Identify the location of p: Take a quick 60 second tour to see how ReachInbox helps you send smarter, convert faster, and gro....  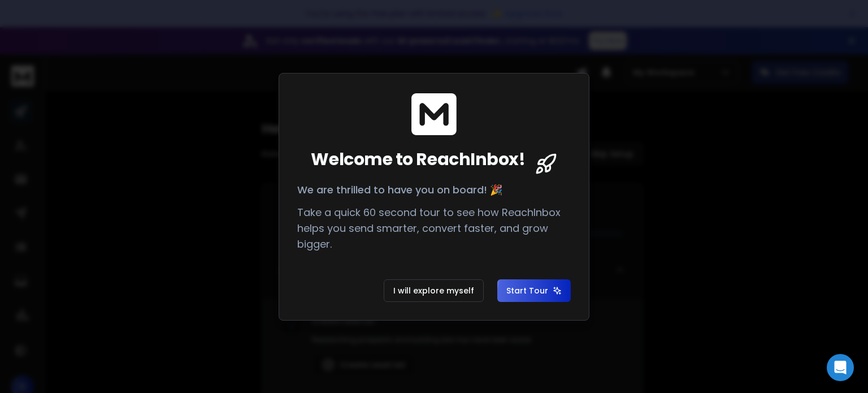
(434, 228).